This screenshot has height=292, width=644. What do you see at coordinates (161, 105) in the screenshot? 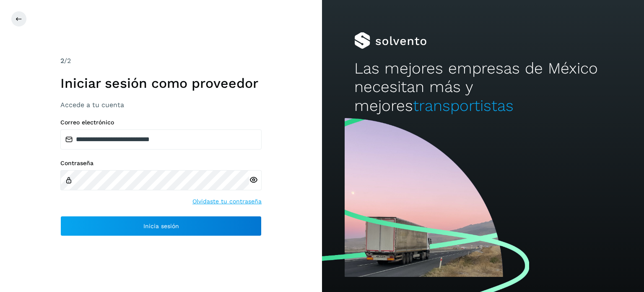
I see `h3: Accede a tu cuenta` at bounding box center [161, 105].